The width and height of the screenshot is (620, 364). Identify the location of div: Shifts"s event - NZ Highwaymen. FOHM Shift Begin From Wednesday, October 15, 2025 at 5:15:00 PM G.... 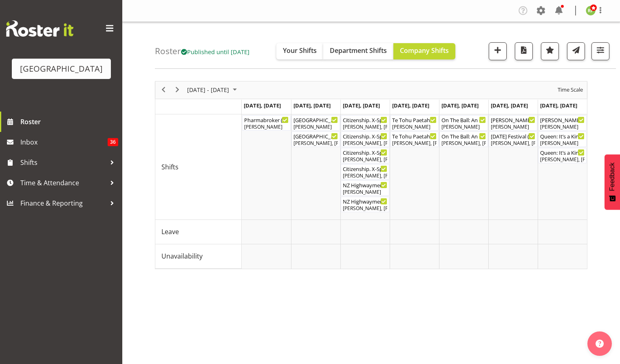
(365, 188).